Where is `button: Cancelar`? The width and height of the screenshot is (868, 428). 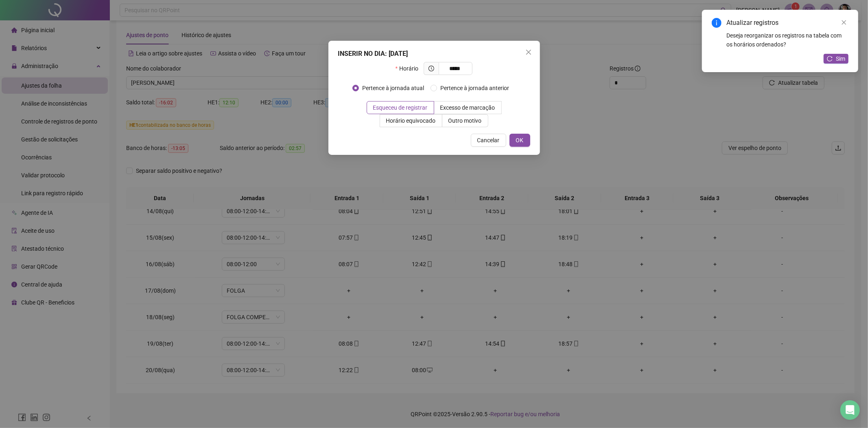 button: Cancelar is located at coordinates (488, 140).